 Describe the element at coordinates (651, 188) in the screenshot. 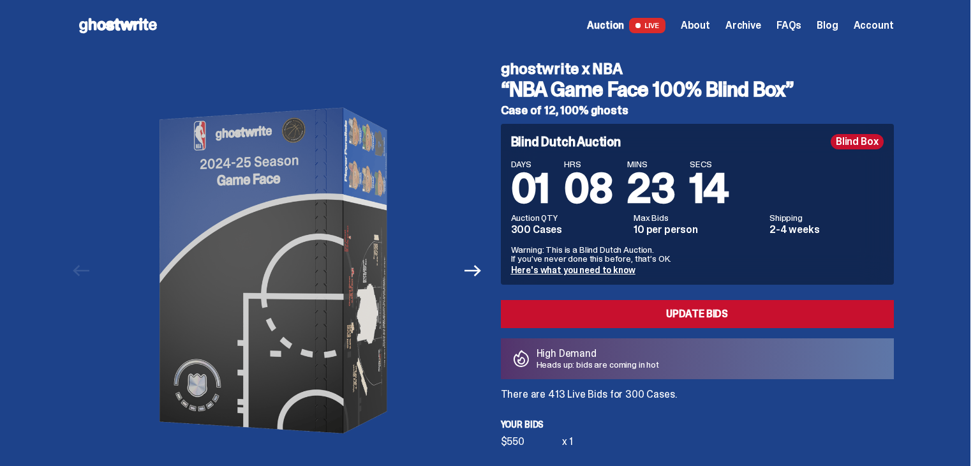

I see `span: 23` at that location.